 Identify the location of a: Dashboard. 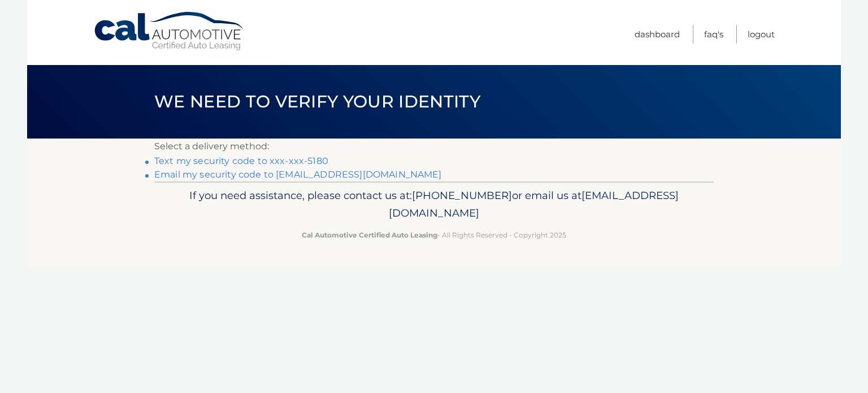
(657, 34).